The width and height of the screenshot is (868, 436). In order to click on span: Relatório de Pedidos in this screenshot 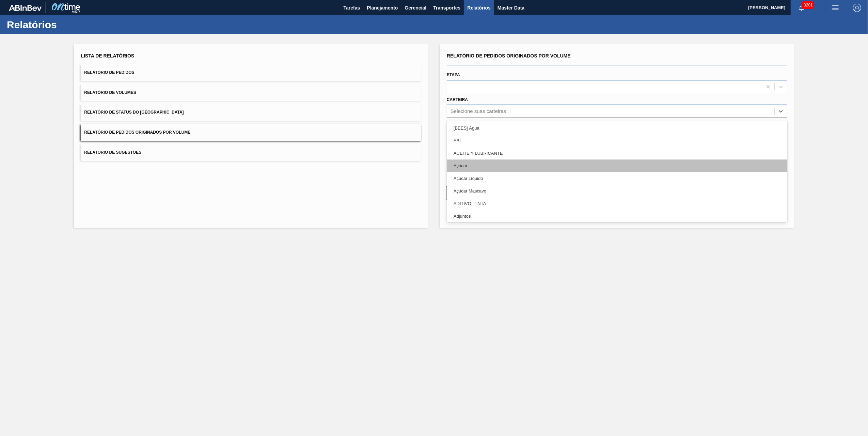, I will do `click(109, 72)`.